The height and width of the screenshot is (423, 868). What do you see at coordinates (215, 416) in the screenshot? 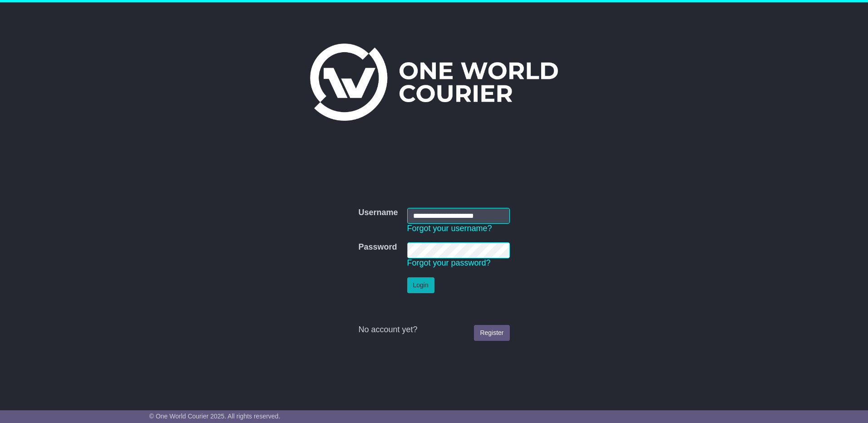
I see `span: © One World Courier 2025. All rights reserved.` at bounding box center [215, 416].